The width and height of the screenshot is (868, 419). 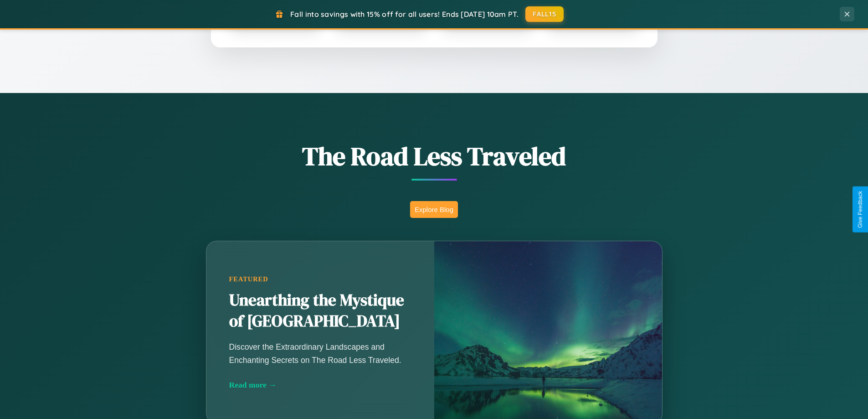 I want to click on button: FALL15, so click(x=545, y=14).